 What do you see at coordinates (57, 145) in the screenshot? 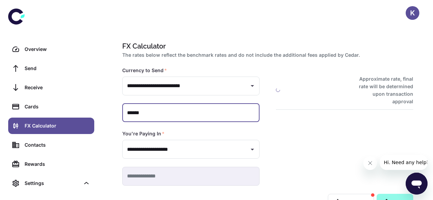
I see `div: Contacts` at bounding box center [57, 145].